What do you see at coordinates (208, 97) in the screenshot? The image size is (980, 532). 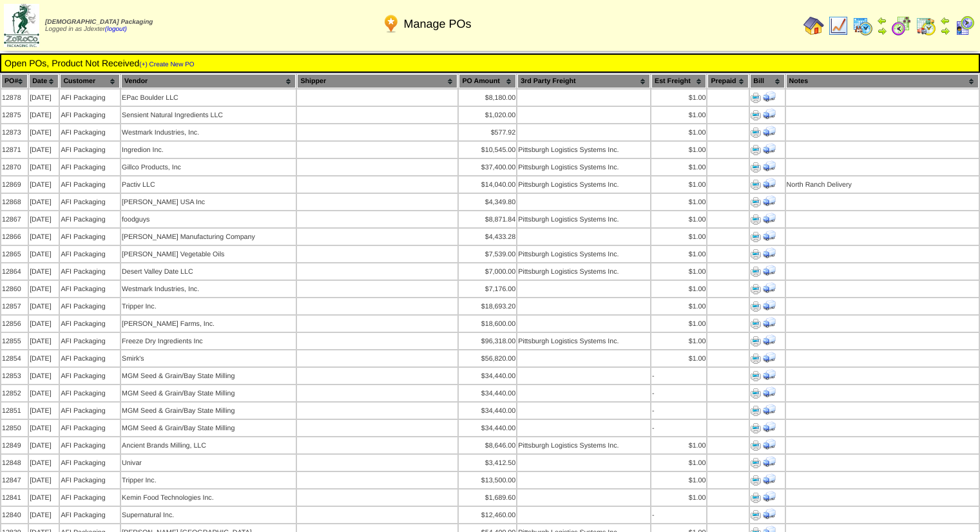 I see `td: EPac Boulder LLC` at bounding box center [208, 97].